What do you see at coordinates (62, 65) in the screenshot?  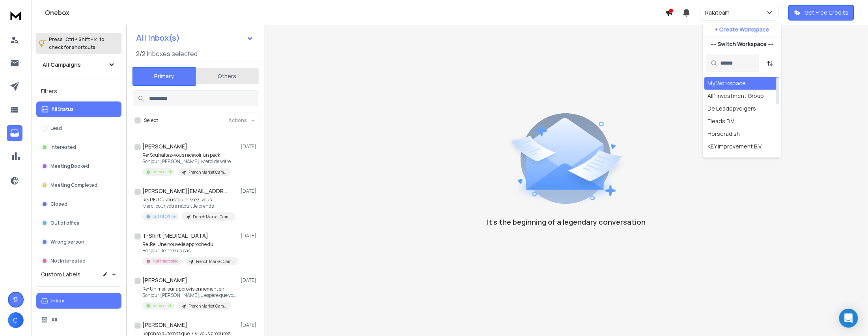 I see `h1: All Campaigns` at bounding box center [62, 65].